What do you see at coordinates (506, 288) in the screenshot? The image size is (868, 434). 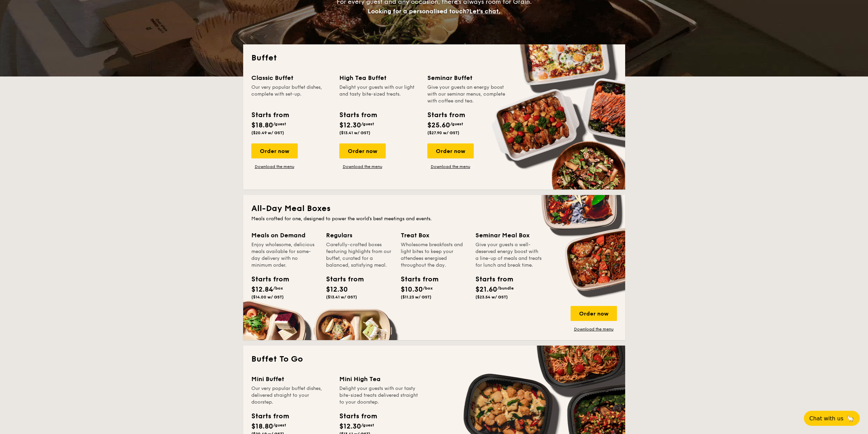 I see `span: /bundle` at bounding box center [506, 288].